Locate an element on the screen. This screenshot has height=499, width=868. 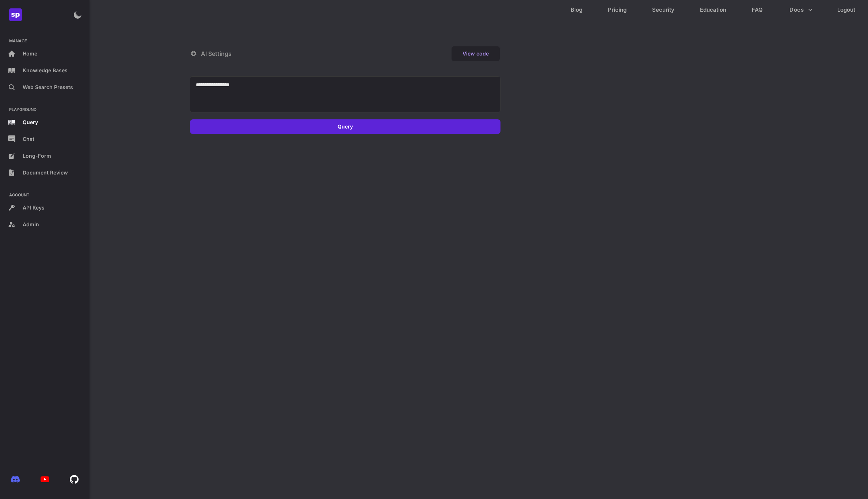
p: Blog is located at coordinates (577, 11).